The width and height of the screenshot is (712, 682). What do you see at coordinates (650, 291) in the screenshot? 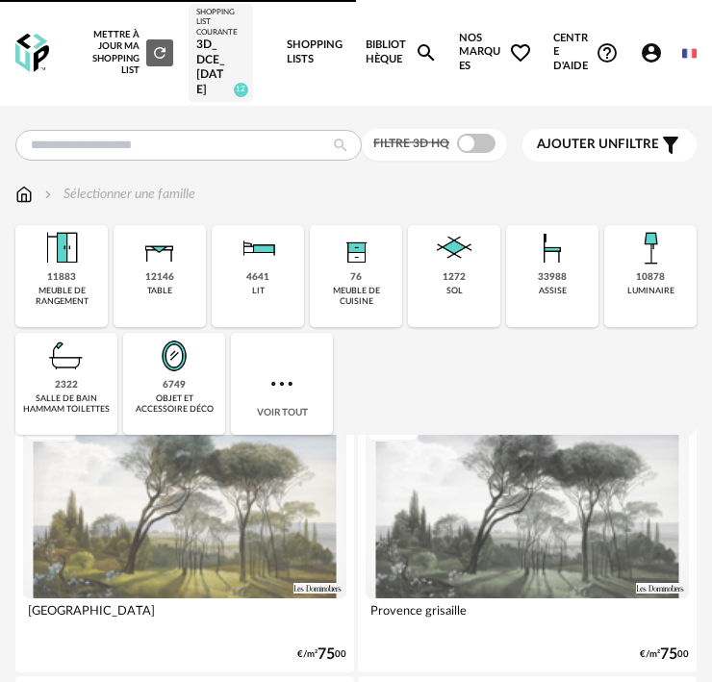
I see `div: luminaire` at bounding box center [650, 291].